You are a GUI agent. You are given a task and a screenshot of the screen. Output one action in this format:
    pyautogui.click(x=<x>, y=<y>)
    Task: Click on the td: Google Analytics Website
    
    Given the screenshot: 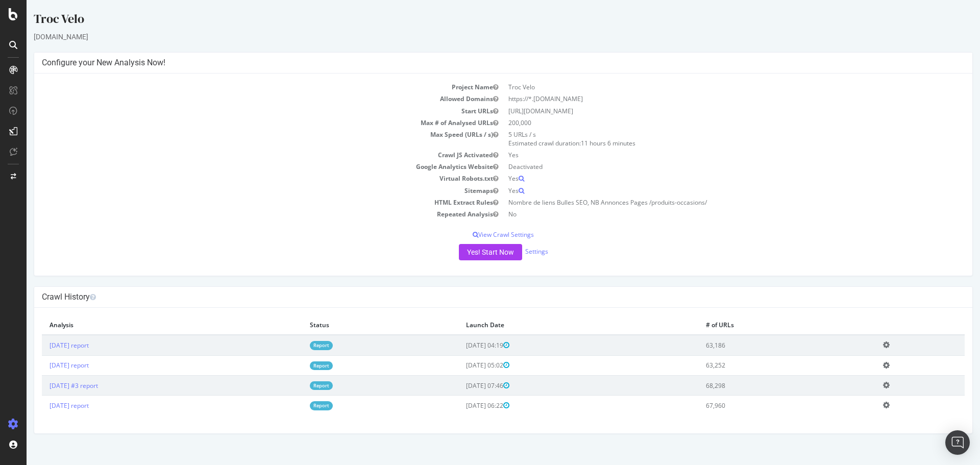 What is the action you would take?
    pyautogui.click(x=246, y=167)
    